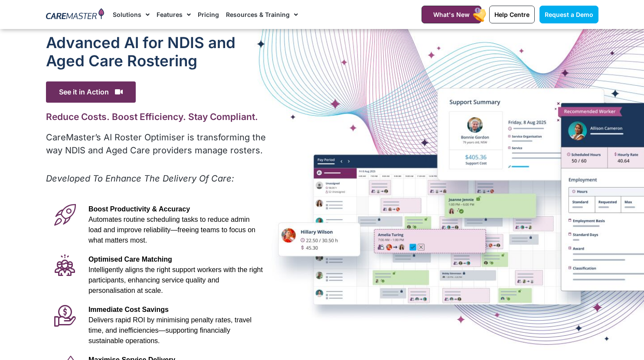  Describe the element at coordinates (569, 14) in the screenshot. I see `span: Request a Demo` at that location.